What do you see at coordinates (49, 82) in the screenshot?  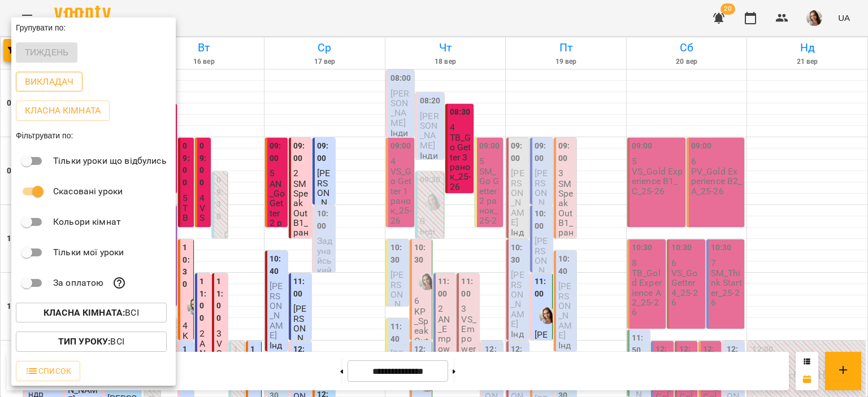 I see `button: Викладач` at bounding box center [49, 82].